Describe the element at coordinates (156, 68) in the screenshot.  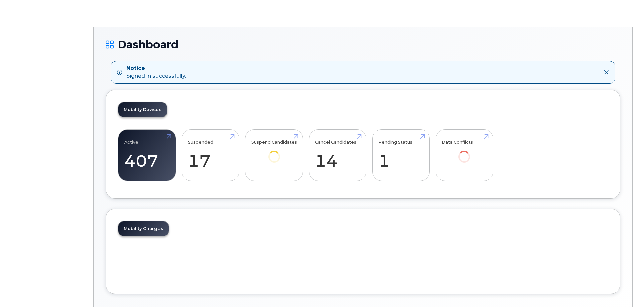
I see `strong: Notice` at that location.